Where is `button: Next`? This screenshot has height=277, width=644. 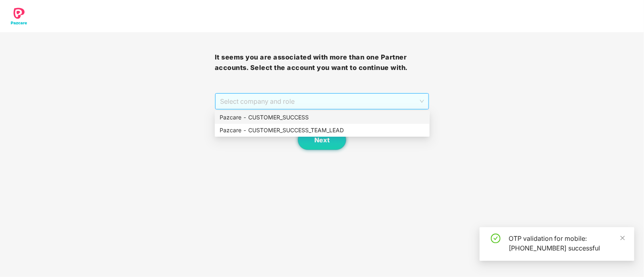
button: Next is located at coordinates (322, 140).